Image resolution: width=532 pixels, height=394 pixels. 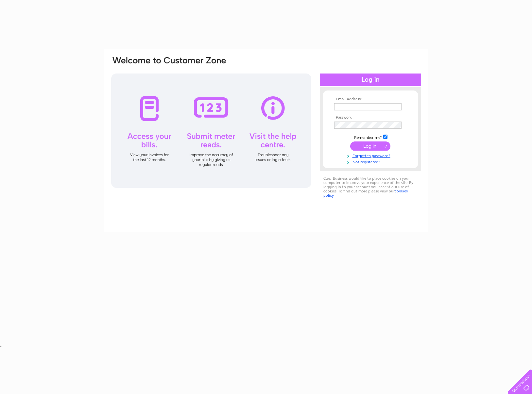 I want to click on div: Clear Business would like to place cookies on your computer to improve your experience of the sit..., so click(x=370, y=187).